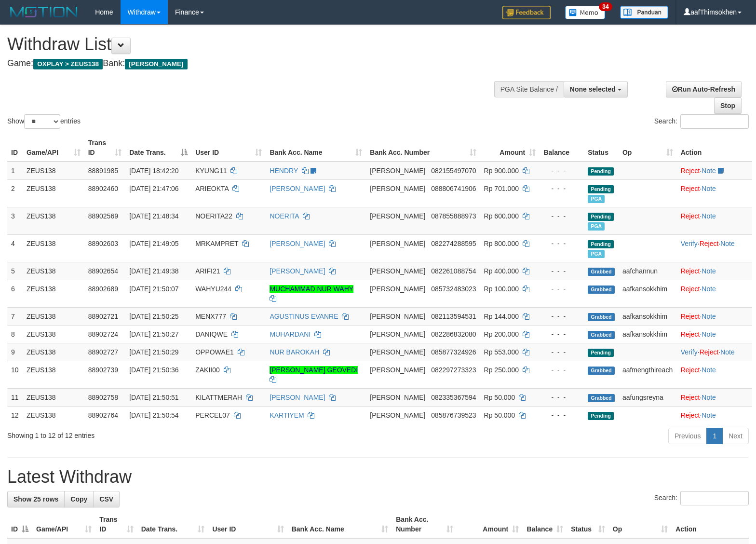  Describe the element at coordinates (215, 352) in the screenshot. I see `span: OPPOWAE1` at that location.